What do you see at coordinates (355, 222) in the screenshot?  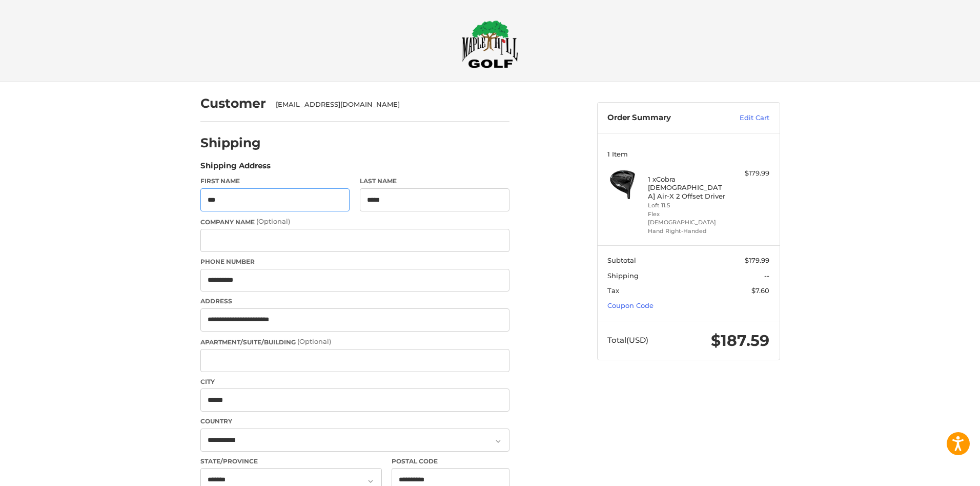 I see `label: Company Name` at bounding box center [355, 222].